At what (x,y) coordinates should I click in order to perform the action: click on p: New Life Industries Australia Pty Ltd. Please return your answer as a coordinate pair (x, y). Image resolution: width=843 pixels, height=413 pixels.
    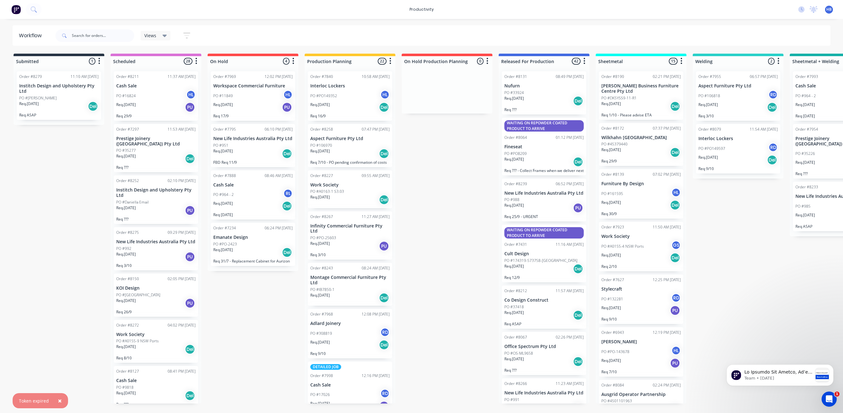
    Looking at the image, I should click on (253, 138).